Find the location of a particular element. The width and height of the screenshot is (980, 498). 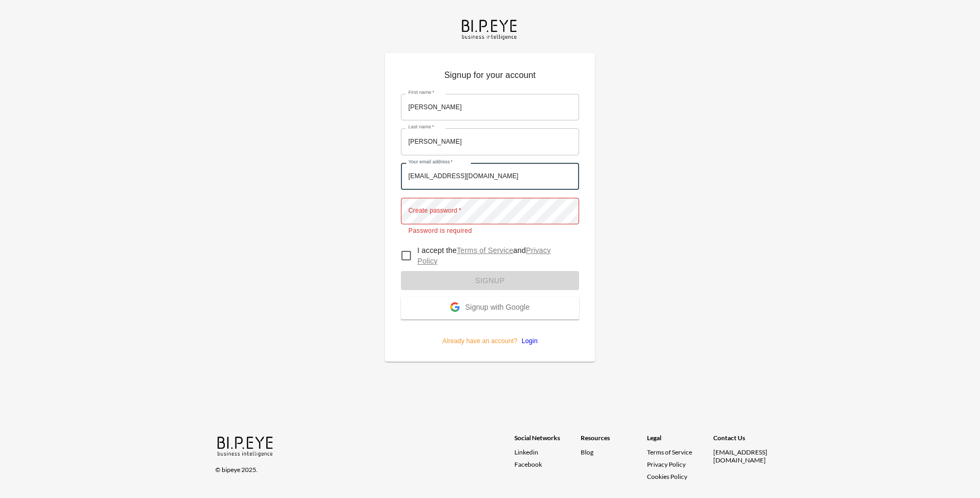

div: Contact Us is located at coordinates (746, 441).